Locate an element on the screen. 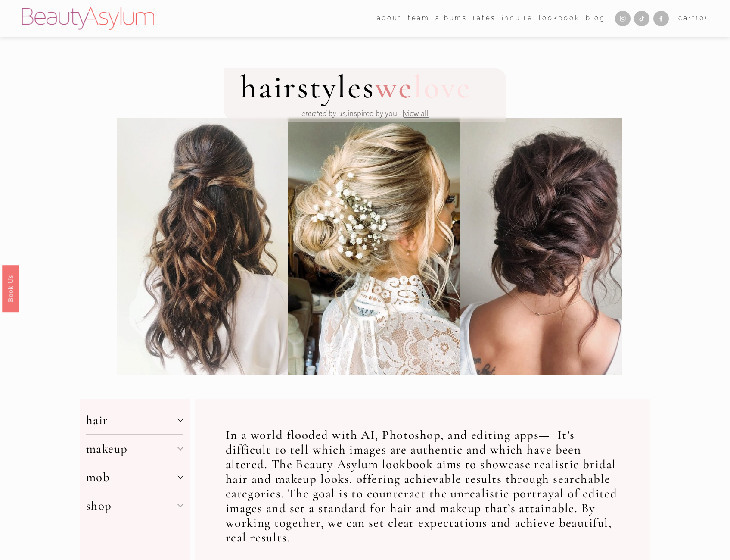  a: Facebook is located at coordinates (661, 18).